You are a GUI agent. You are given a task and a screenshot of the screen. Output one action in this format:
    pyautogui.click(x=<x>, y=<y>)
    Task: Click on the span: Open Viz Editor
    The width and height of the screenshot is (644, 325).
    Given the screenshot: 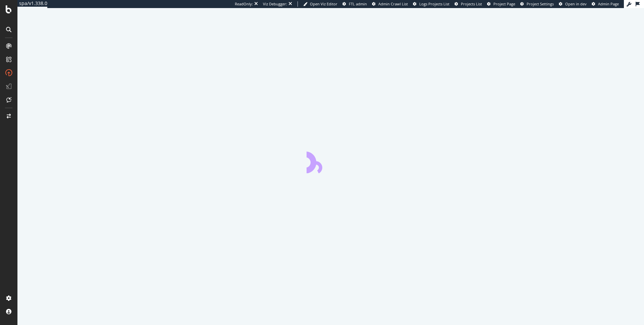 What is the action you would take?
    pyautogui.click(x=323, y=4)
    